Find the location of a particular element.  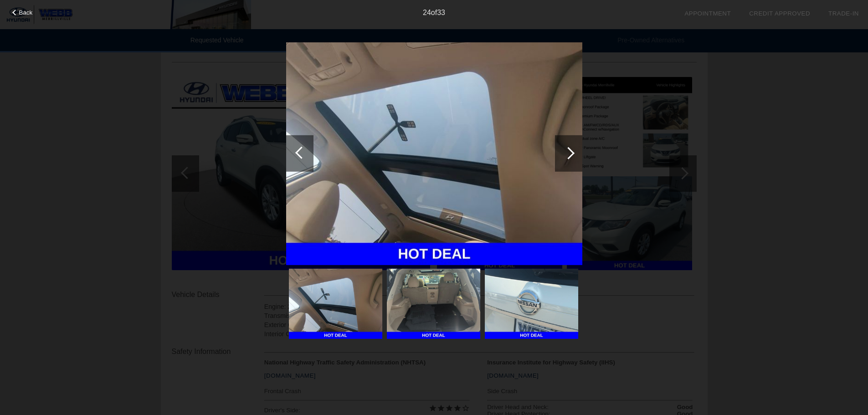

span: 24 is located at coordinates (427, 12).